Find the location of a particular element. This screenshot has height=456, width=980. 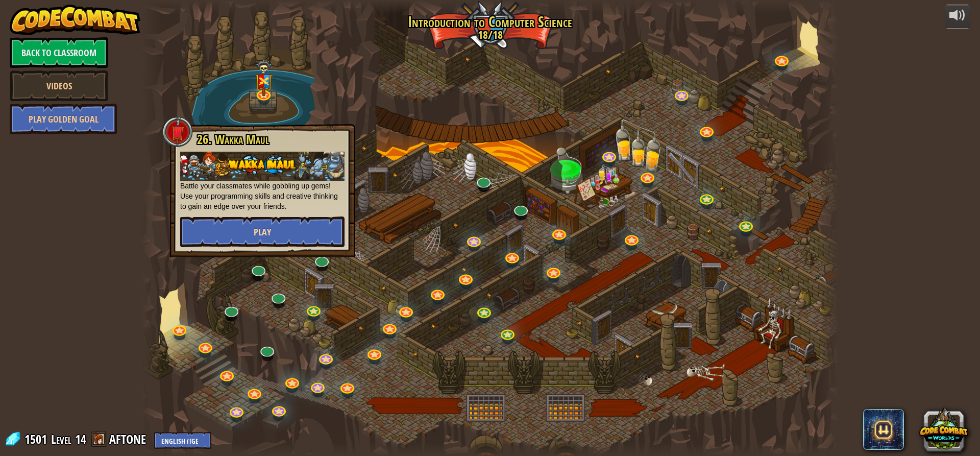

button: Play is located at coordinates (262, 231).